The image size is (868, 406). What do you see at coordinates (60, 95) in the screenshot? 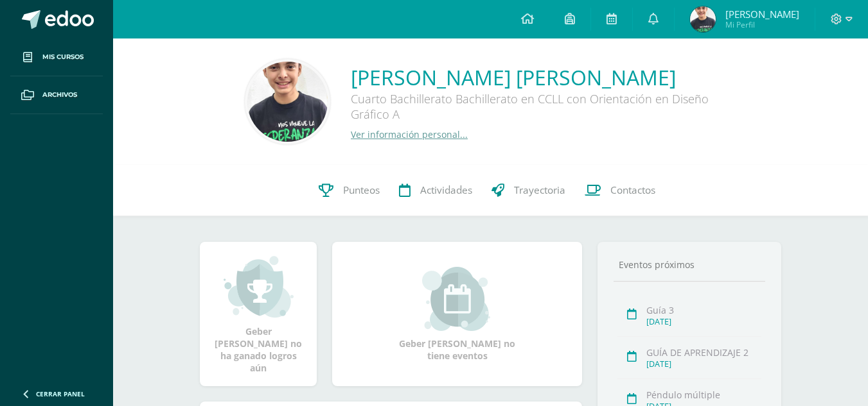
I see `span: Archivos` at bounding box center [60, 95].